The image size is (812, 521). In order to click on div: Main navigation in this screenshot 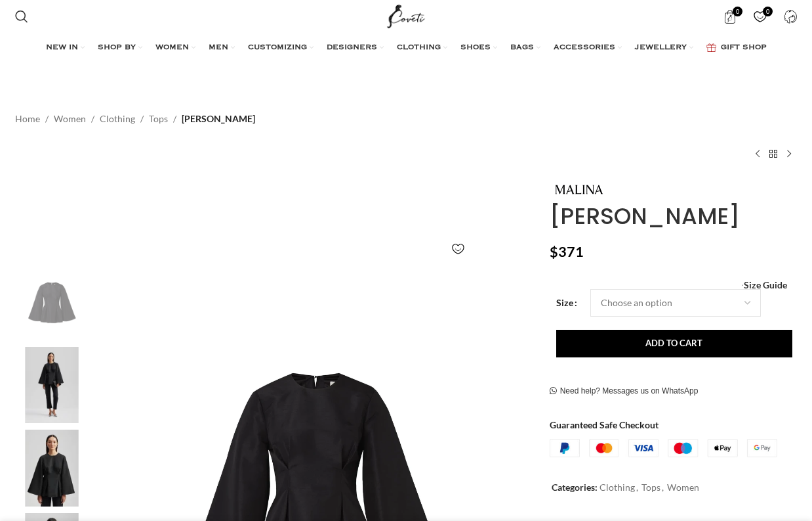, I will do `click(406, 48)`.